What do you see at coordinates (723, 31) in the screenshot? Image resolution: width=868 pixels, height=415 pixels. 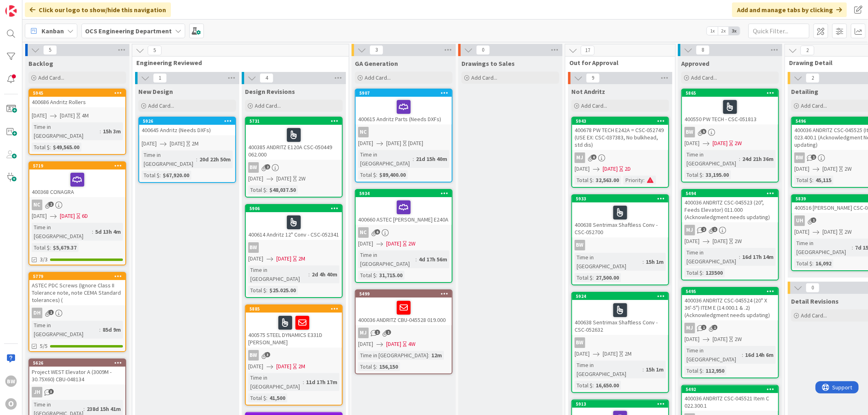 I see `span: 2x` at bounding box center [723, 31].